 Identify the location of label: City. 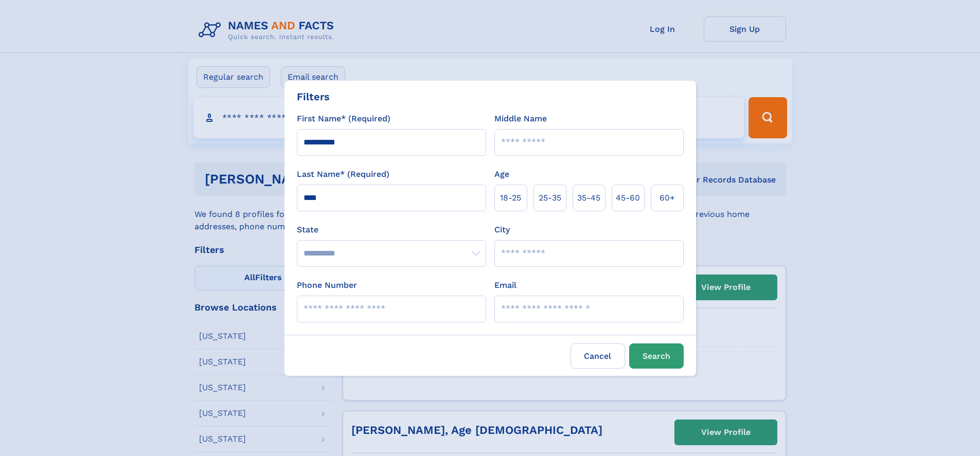
(502, 230).